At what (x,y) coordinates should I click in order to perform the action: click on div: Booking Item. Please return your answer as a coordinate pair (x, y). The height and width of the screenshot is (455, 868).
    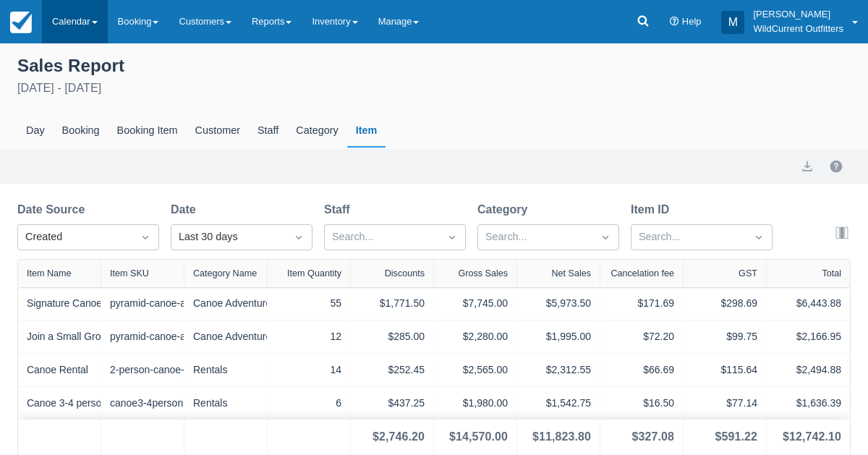
    Looking at the image, I should click on (148, 131).